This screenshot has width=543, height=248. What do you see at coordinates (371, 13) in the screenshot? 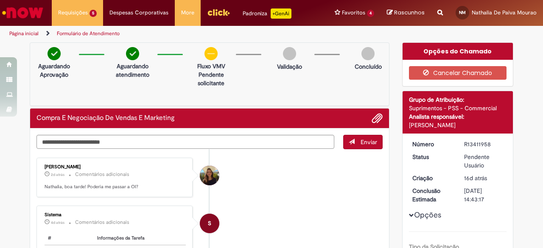
I see `span: 4` at bounding box center [371, 13].